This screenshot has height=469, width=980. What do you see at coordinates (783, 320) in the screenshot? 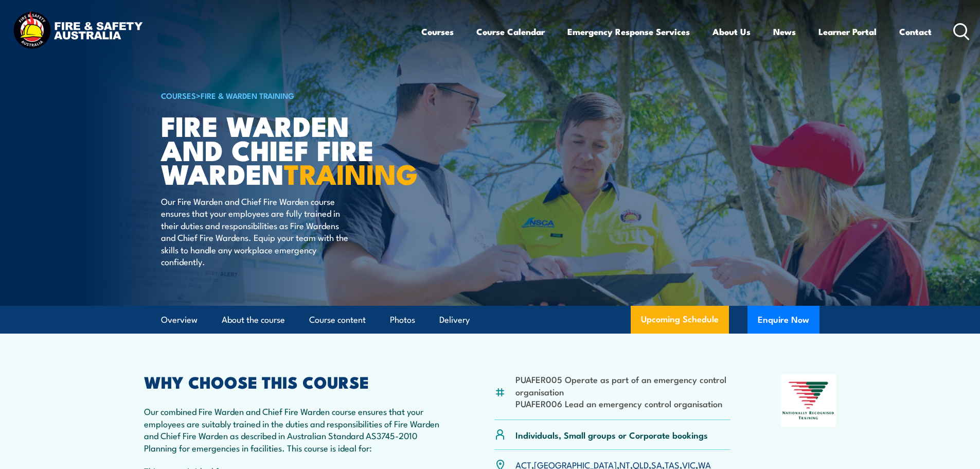
I see `button: Enquire Now` at bounding box center [783, 320].